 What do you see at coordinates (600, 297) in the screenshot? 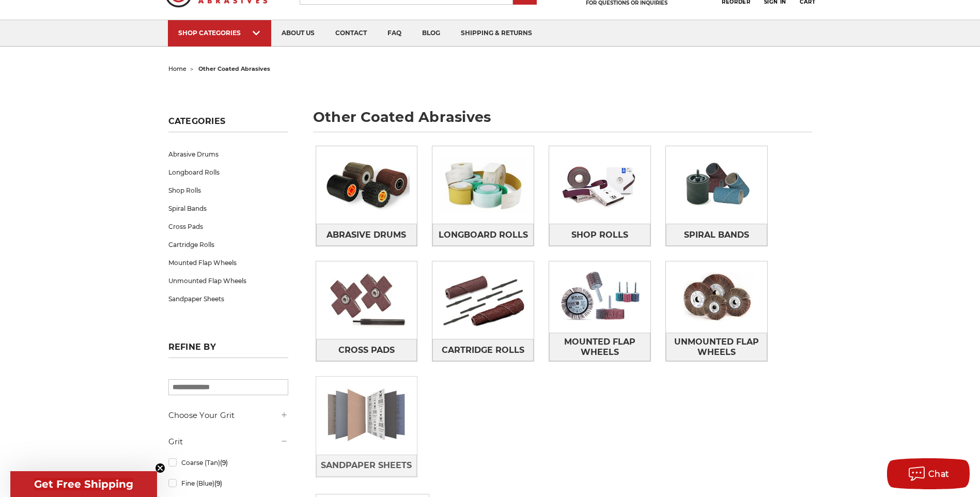
I see `img: Mounted Flap Wheels` at bounding box center [600, 297].